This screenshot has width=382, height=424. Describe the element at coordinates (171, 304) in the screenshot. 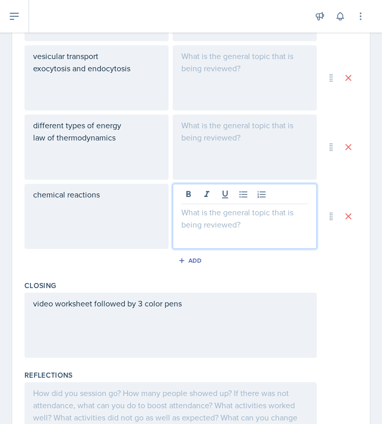

I see `p: video worksheet followed by 3 color pens` at that location.